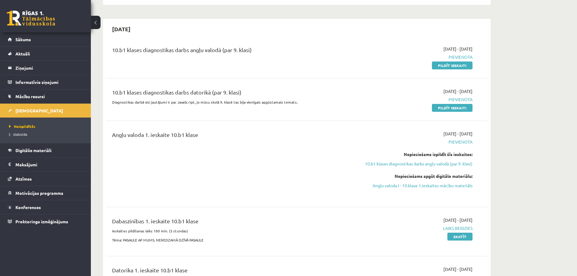 Image resolution: width=577 pixels, height=276 pixels. What do you see at coordinates (231, 94) in the screenshot?
I see `div: 10.b1 klases diagnostikas darbs datorikā (par 9. klasi)` at bounding box center [231, 94].